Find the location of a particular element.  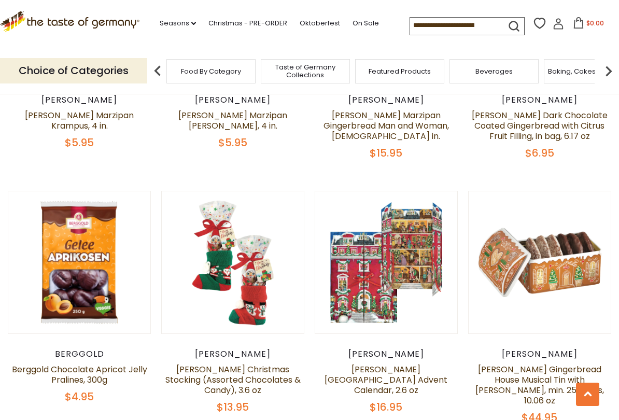

img: Wicklein Gingerbread House Musical Tin with Elisen Lebkuchen, min. 25% nuts, 10.06 oz is located at coordinates (539, 262).